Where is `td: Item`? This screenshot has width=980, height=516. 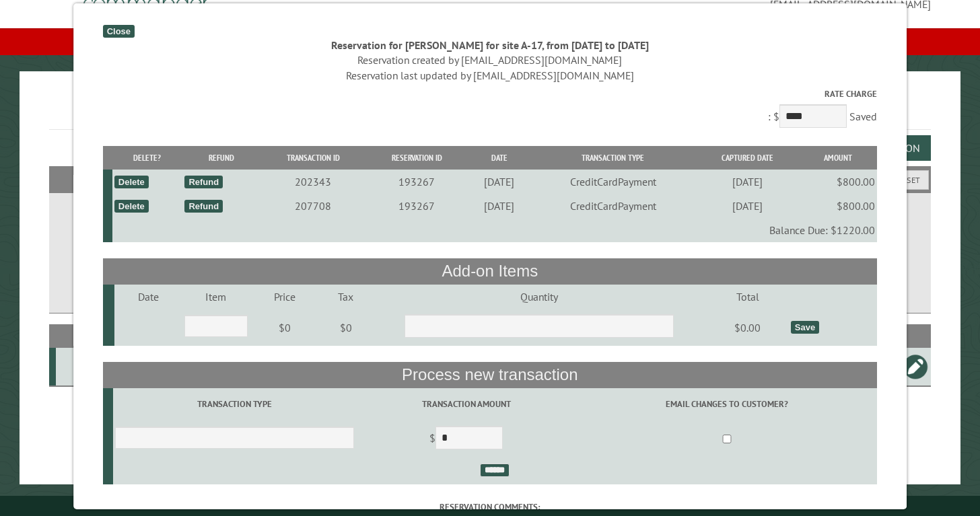 td: Item is located at coordinates (216, 297).